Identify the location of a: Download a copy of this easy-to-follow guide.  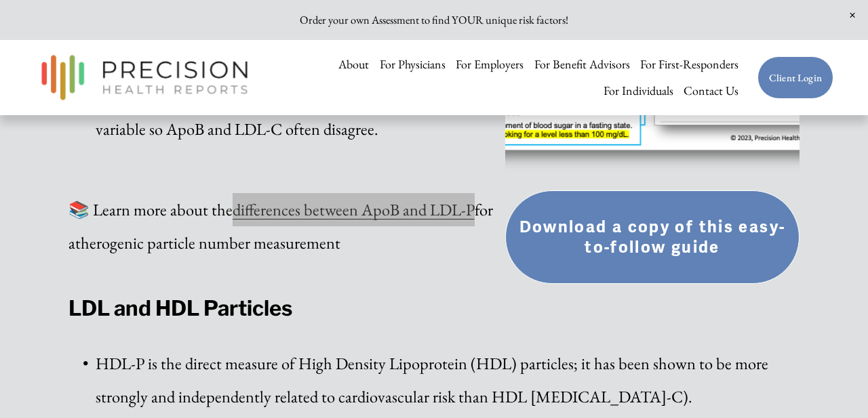
(652, 237).